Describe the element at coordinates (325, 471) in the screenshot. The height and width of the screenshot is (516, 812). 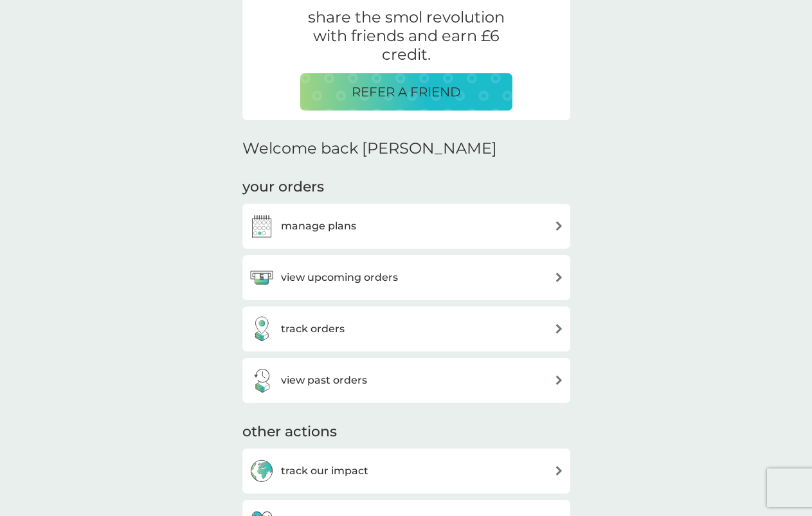
I see `h3: track our impact` at that location.